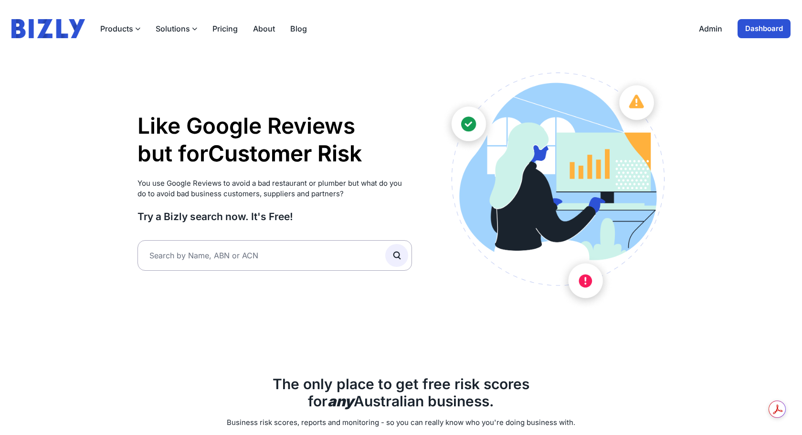  What do you see at coordinates (274, 216) in the screenshot?
I see `h3: Try a Bizly search now. It's Free!` at bounding box center [274, 216].